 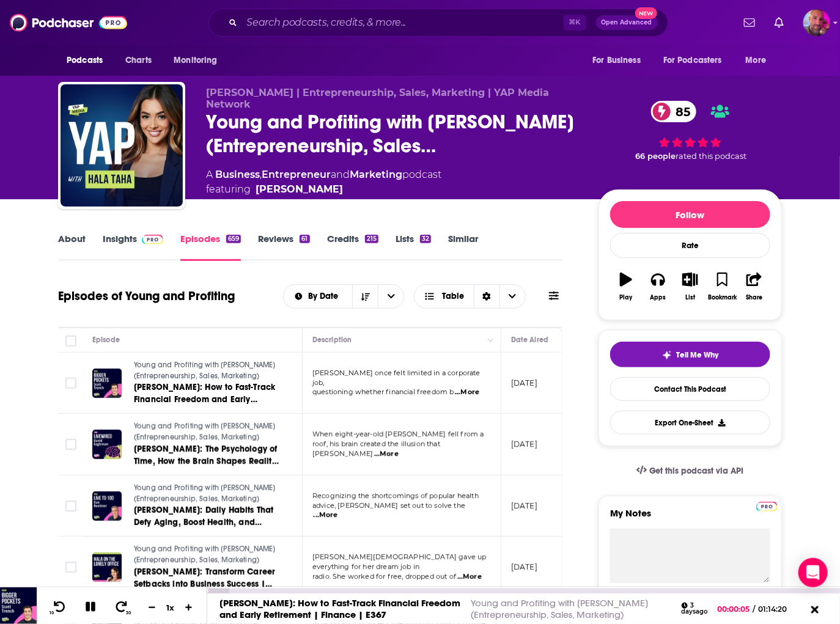 What do you see at coordinates (491, 340) in the screenshot?
I see `button: Column Actions` at bounding box center [491, 340].